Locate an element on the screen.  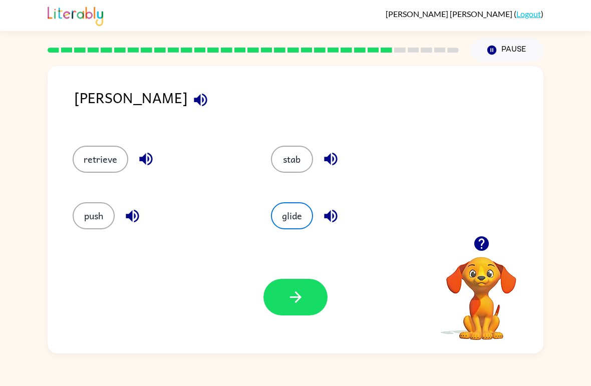
button: stab is located at coordinates (292, 159).